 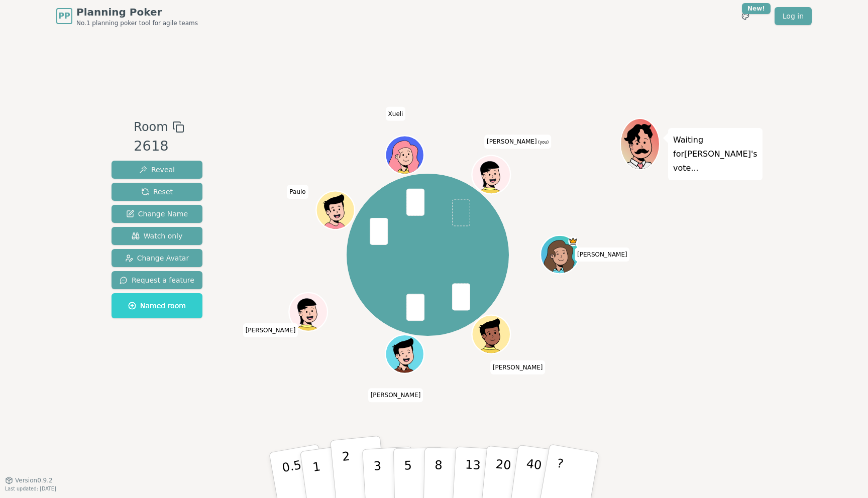 I want to click on span: Change Name, so click(x=157, y=214).